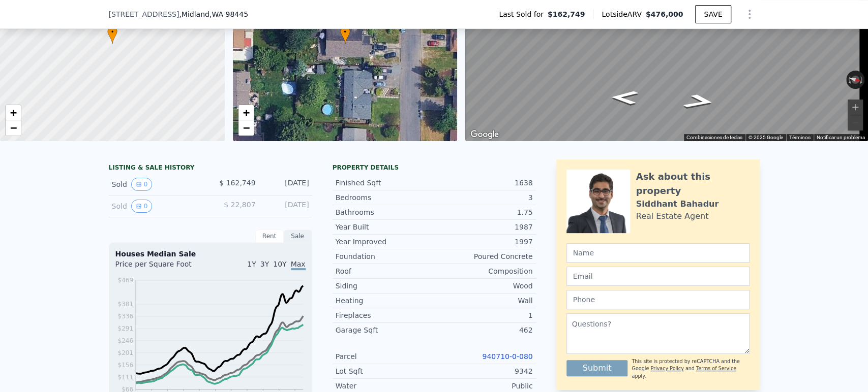 The width and height of the screenshot is (868, 392). Describe the element at coordinates (214, 14) in the screenshot. I see `span: , Midland` at that location.